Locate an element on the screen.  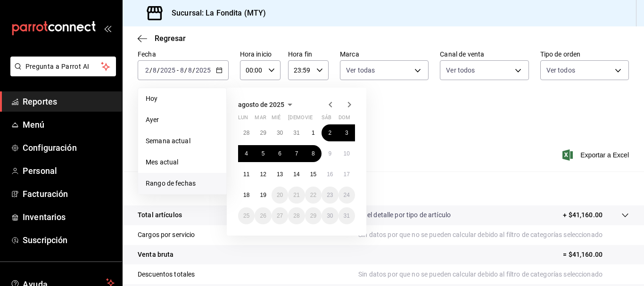
button: 15 de agosto de 2025 is located at coordinates (313, 175).